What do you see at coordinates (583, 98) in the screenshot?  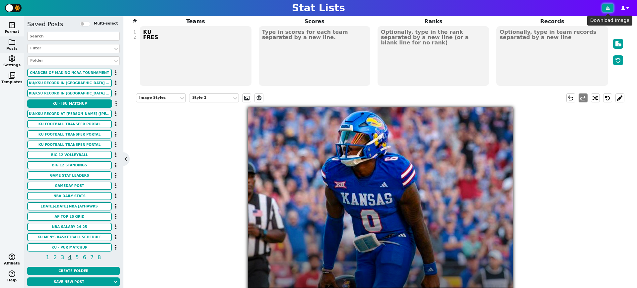 I see `span: redo` at bounding box center [583, 98].